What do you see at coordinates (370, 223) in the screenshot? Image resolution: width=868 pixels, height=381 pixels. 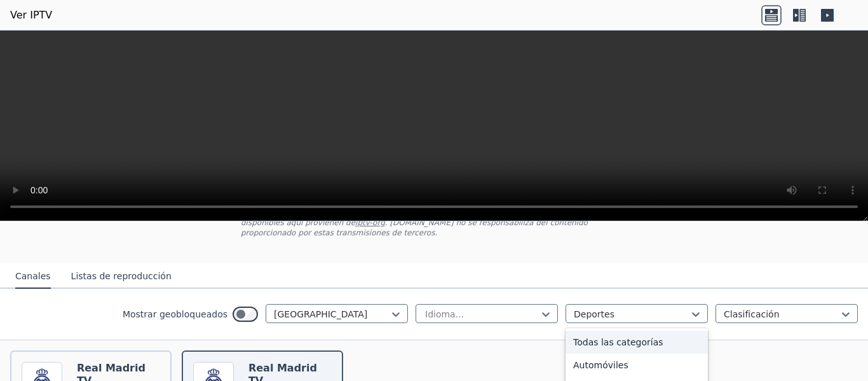 I see `a: iptv-org` at bounding box center [370, 223].